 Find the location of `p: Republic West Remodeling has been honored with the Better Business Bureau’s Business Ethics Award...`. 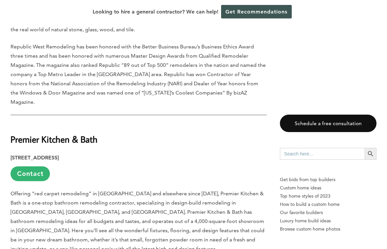

p: Republic West Remodeling has been honored with the Better Business Bureau’s Business Ethics Award... is located at coordinates (139, 74).